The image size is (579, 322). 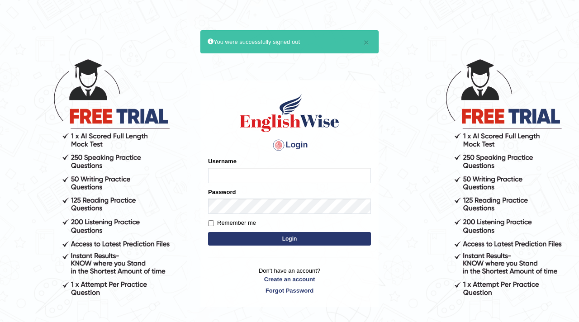 I want to click on button: Login, so click(x=289, y=239).